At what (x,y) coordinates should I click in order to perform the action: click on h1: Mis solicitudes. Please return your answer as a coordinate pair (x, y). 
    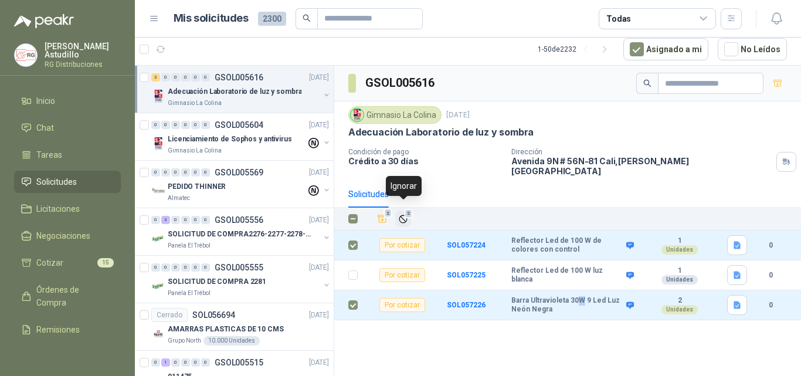
    Looking at the image, I should click on (211, 18).